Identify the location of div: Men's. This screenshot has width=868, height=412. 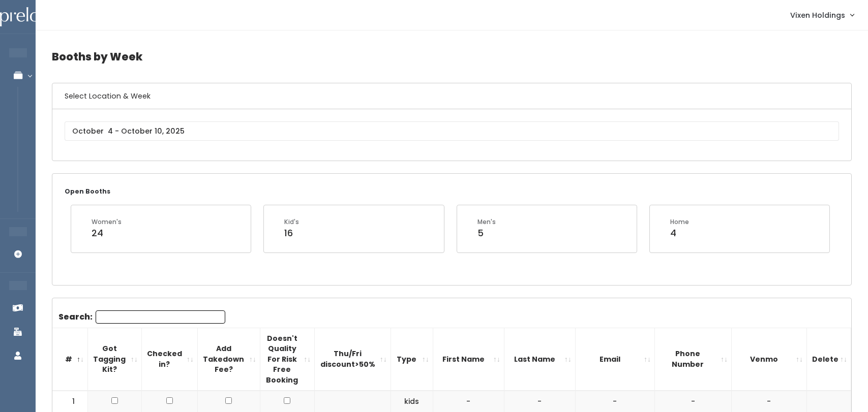
(487, 222).